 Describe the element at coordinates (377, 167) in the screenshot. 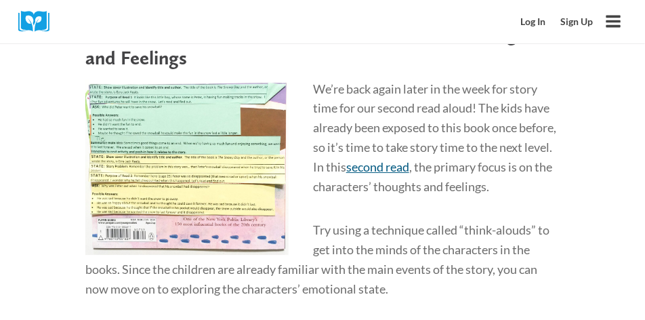

I see `a: second read` at that location.